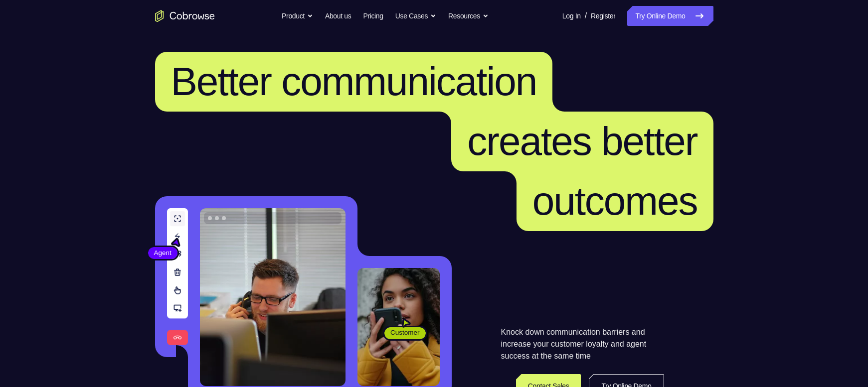 The width and height of the screenshot is (868, 387). What do you see at coordinates (272, 297) in the screenshot?
I see `img: A customer support agent talking on the phone` at bounding box center [272, 297].